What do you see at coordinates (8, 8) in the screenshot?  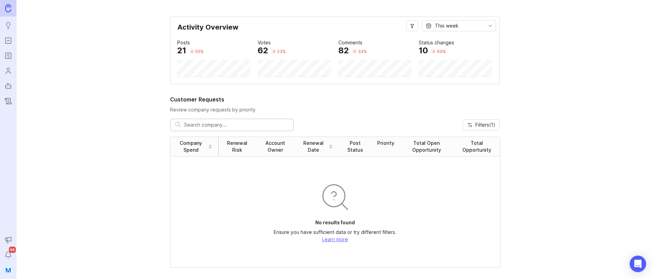 I see `img: Canny Home` at bounding box center [8, 8].